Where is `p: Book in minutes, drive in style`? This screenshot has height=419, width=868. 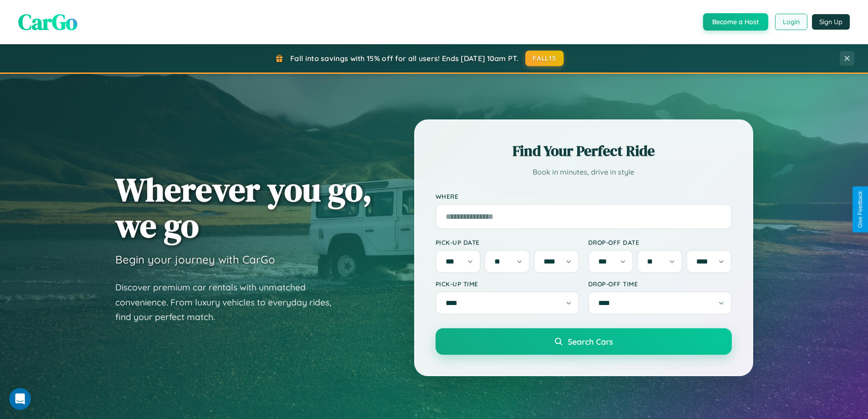
p: Book in minutes, drive in style is located at coordinates (583, 172).